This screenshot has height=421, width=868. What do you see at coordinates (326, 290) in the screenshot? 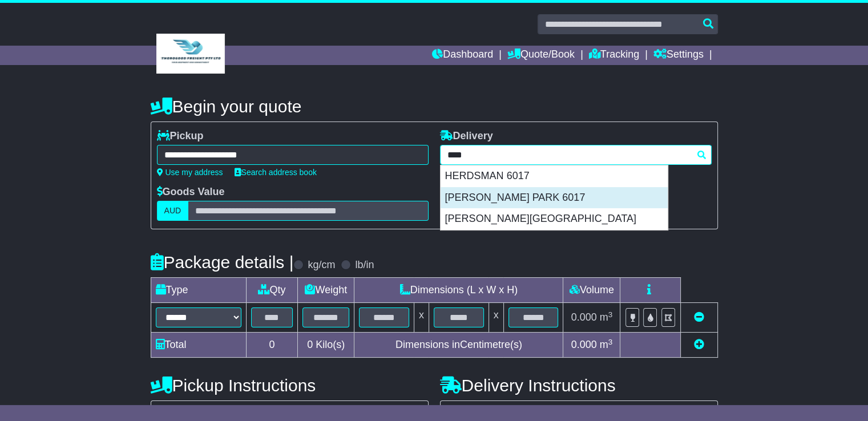
I see `td: Weight` at bounding box center [326, 290].